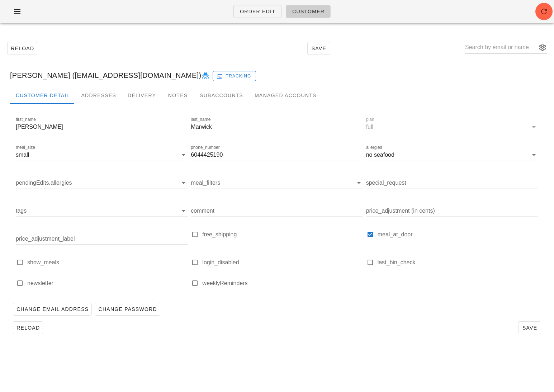  What do you see at coordinates (235, 76) in the screenshot?
I see `span: Tracking` at bounding box center [235, 76].